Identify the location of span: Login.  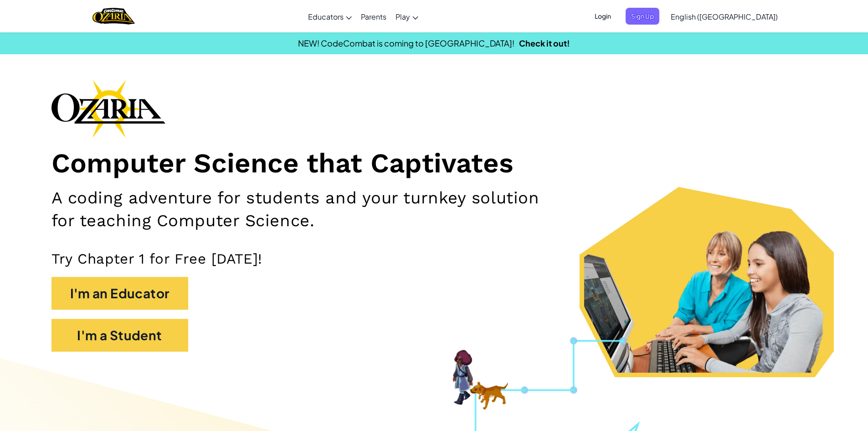
(603, 16).